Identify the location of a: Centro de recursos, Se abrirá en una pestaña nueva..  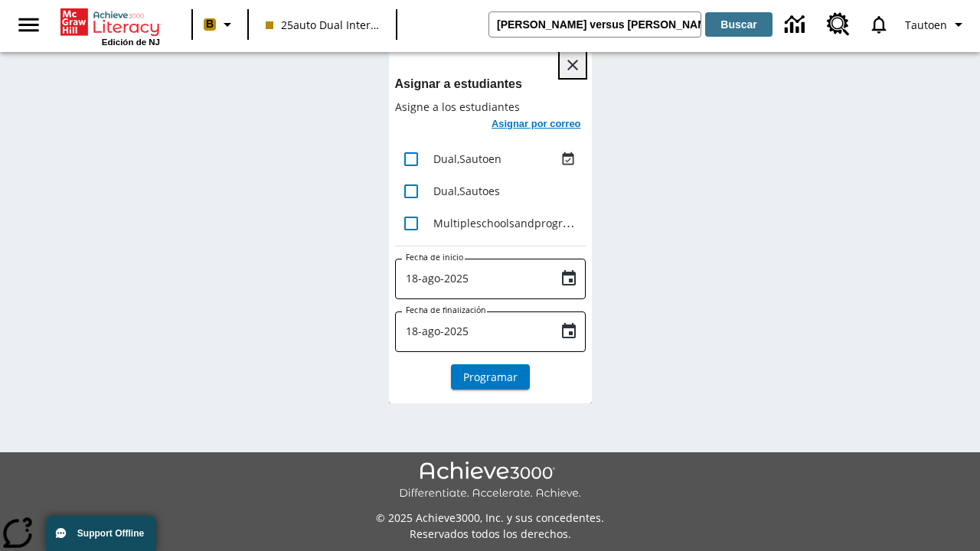
(839, 24).